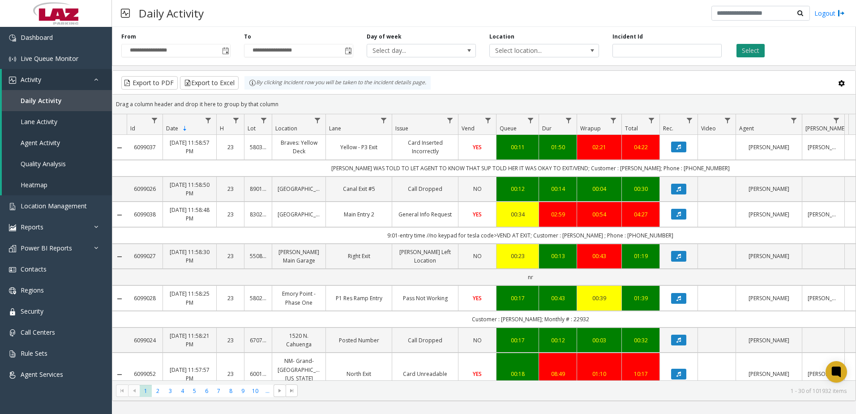 This screenshot has width=856, height=414. Describe the element at coordinates (384, 120) in the screenshot. I see `a: Lane Filter Menu` at that location.